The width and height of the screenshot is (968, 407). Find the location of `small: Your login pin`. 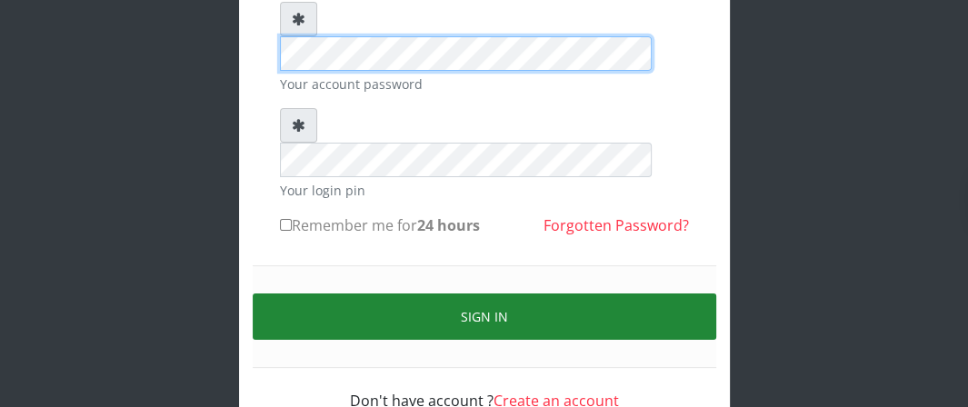

small: Your login pin is located at coordinates (485, 190).